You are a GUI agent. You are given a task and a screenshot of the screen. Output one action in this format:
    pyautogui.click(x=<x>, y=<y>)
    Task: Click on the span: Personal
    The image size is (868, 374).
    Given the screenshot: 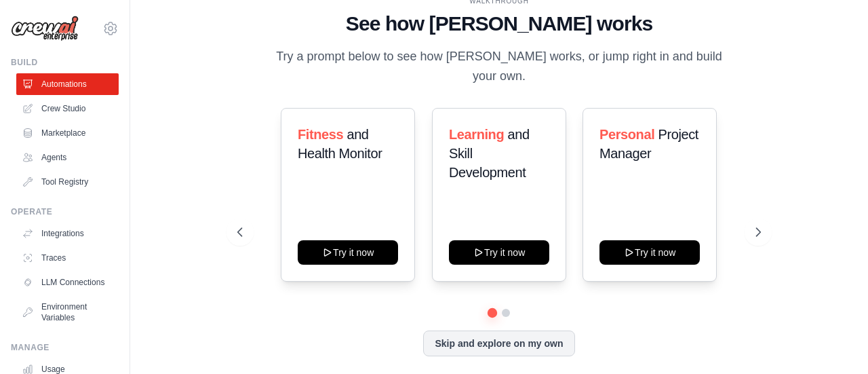 What is the action you would take?
    pyautogui.click(x=626, y=135)
    